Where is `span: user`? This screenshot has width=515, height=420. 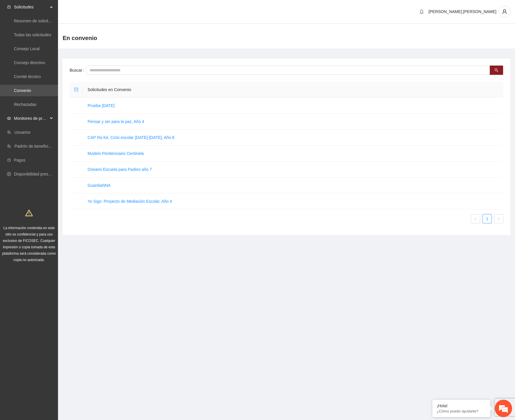 span: user is located at coordinates (504, 12).